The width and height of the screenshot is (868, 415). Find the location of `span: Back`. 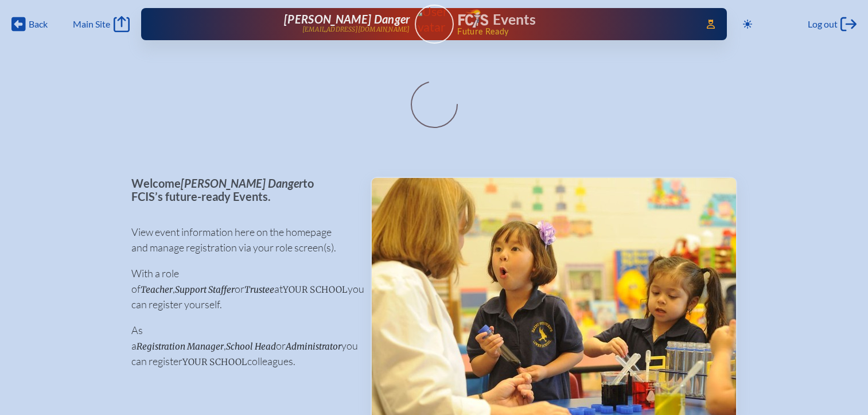

span: Back is located at coordinates (38, 24).